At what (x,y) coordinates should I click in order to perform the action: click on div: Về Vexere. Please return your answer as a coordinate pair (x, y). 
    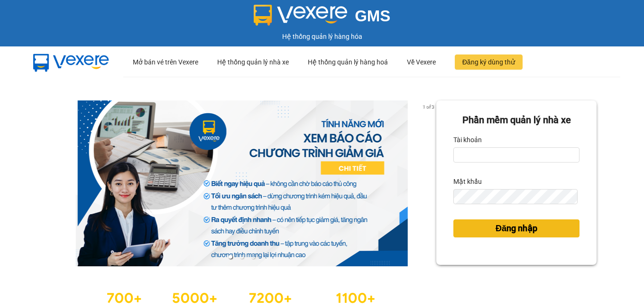
    Looking at the image, I should click on (421, 62).